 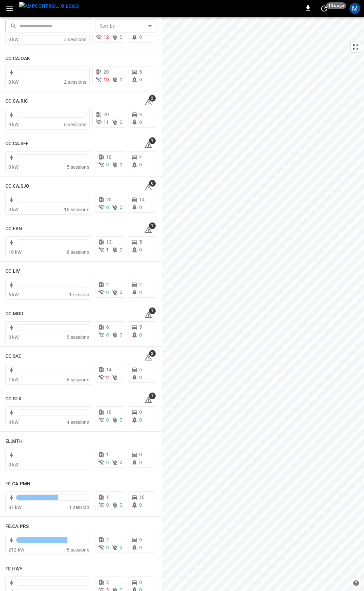 What do you see at coordinates (14, 379) in the screenshot?
I see `span: 1 kW` at bounding box center [14, 379].